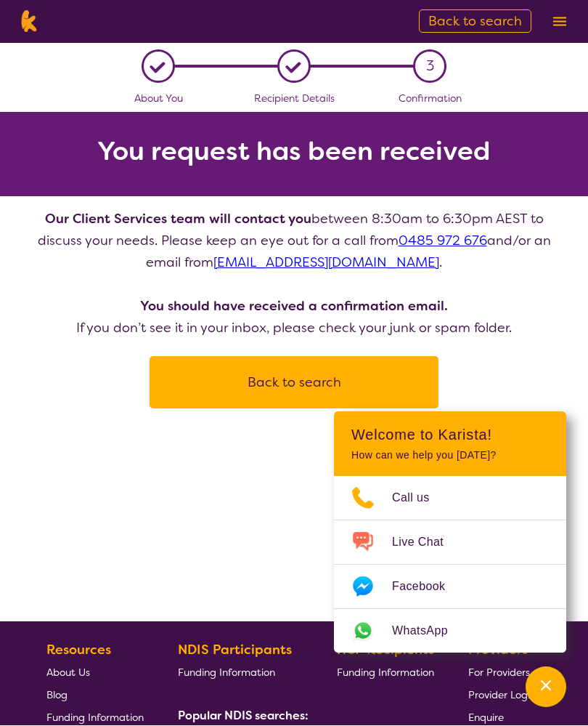 The width and height of the screenshot is (588, 726). Describe the element at coordinates (427, 588) in the screenshot. I see `span: Facebook` at that location.